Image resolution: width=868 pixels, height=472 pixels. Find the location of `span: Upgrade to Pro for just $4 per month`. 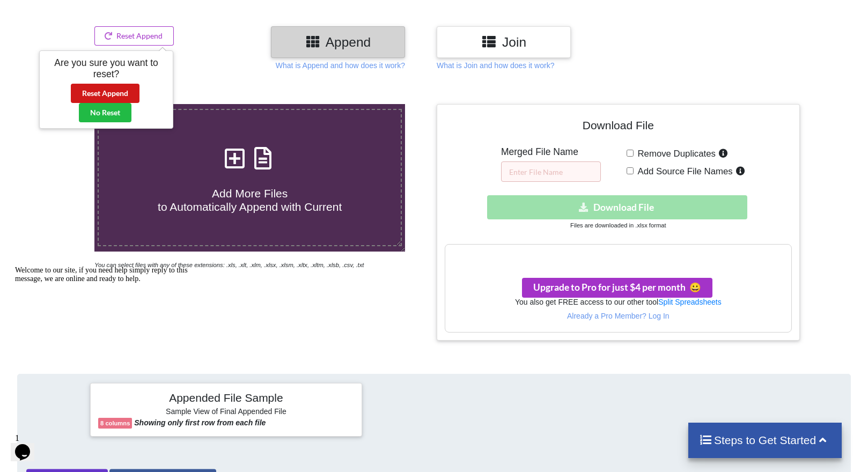

span: Upgrade to Pro for just $4 per month is located at coordinates (617, 287).